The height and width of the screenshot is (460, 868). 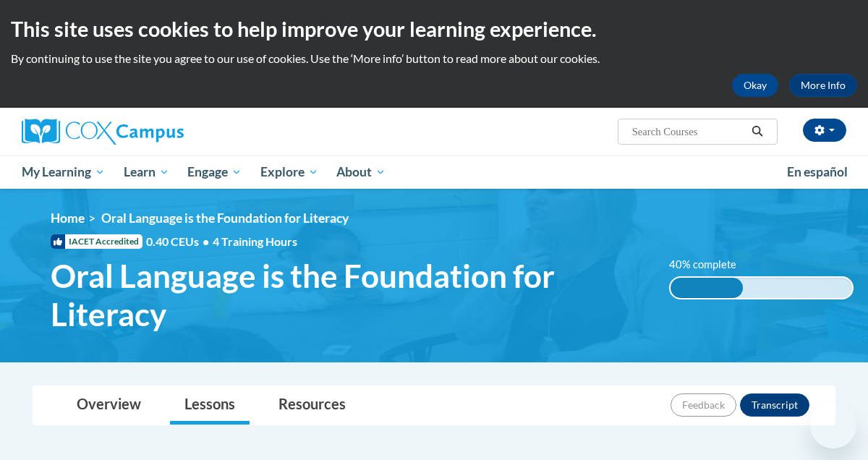 I want to click on a: Engage, so click(x=214, y=172).